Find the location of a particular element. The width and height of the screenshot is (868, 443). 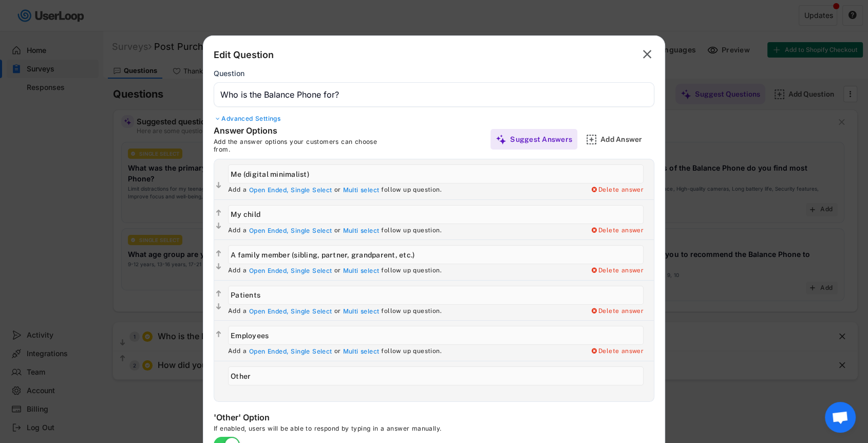

div: If enabled, users will be able to respond by typing in a answer manually. is located at coordinates (368, 430).